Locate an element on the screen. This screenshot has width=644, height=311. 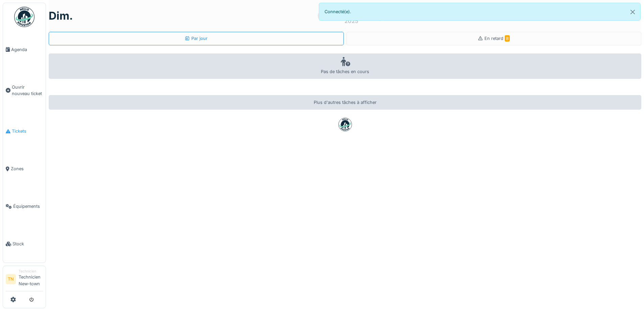
span: Agenda is located at coordinates (27, 49).